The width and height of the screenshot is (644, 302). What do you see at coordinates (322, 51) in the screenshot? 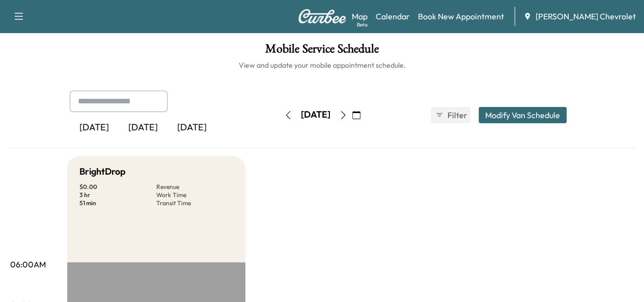
I see `h1: Mobile Service Schedule` at bounding box center [322, 51].